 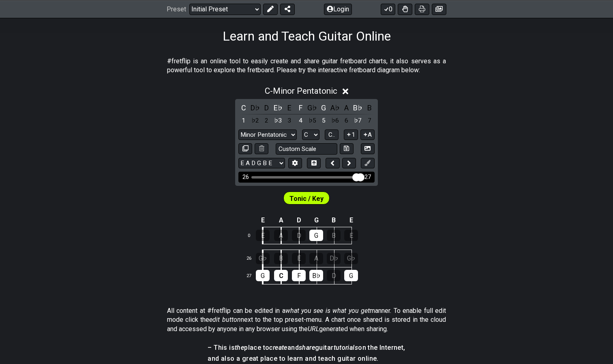 I want to click on div: 26, so click(x=245, y=177).